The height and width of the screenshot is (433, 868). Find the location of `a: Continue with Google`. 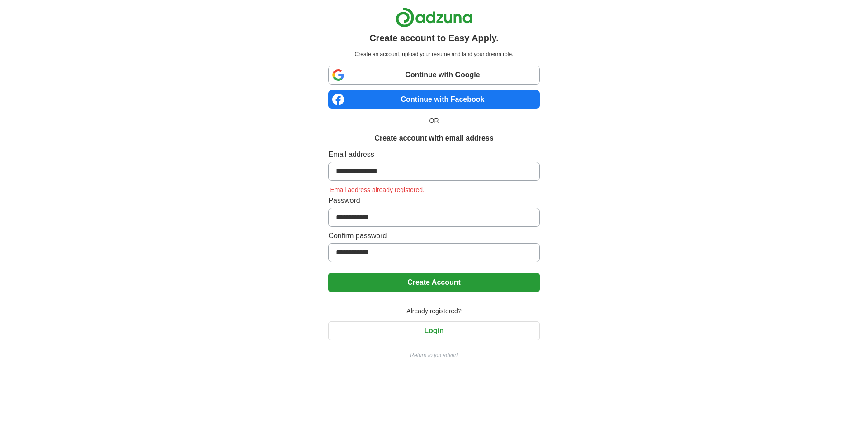

a: Continue with Google is located at coordinates (434, 75).